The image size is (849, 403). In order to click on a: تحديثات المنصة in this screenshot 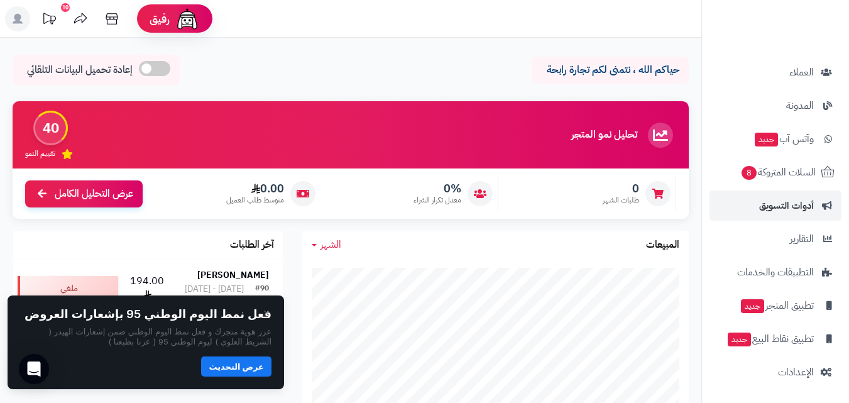, I will do `click(49, 20)`.